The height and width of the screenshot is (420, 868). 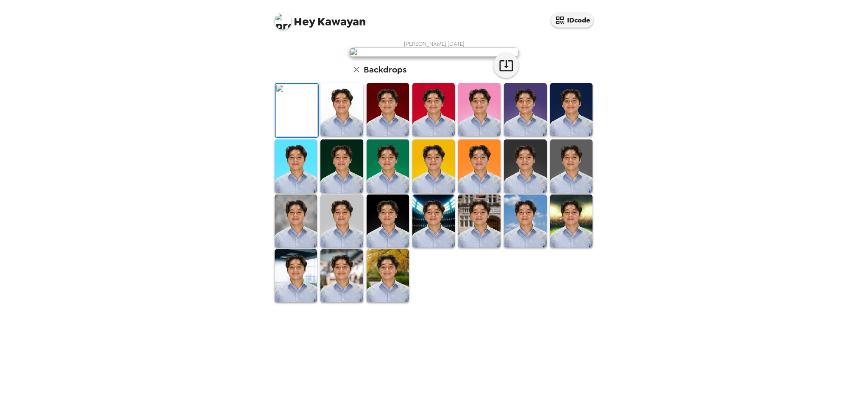 What do you see at coordinates (296, 110) in the screenshot?
I see `img: Original` at bounding box center [296, 110].